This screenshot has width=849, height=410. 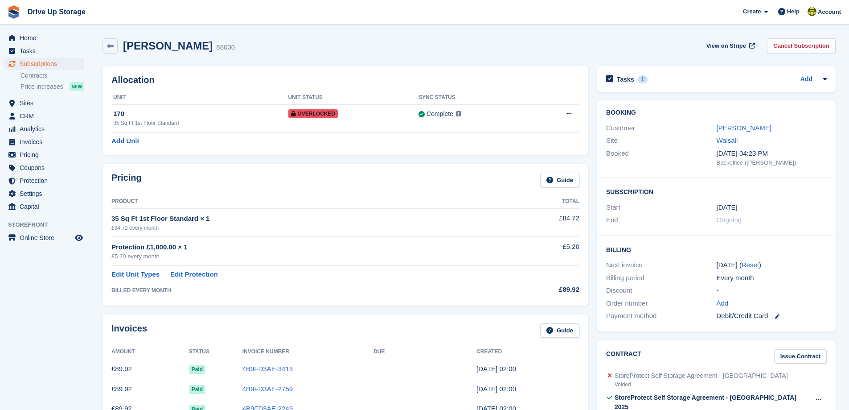 What do you see at coordinates (308, 352) in the screenshot?
I see `th: Invoice Number` at bounding box center [308, 352].